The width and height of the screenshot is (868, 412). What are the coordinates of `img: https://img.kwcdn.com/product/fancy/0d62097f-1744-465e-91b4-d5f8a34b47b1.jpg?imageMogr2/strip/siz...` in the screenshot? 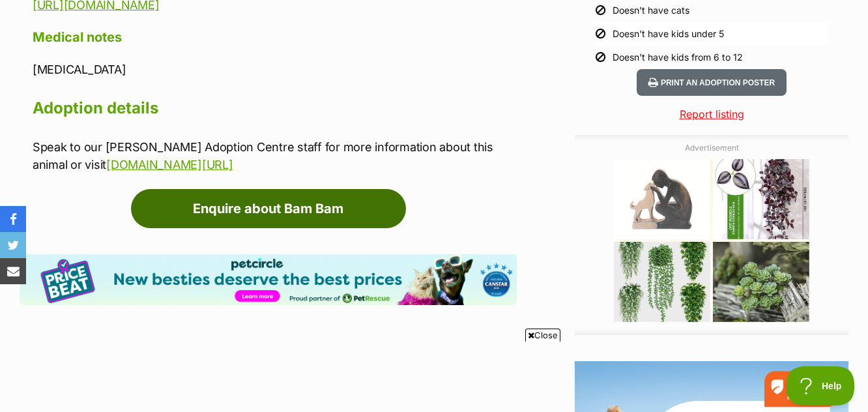 It's located at (147, 122).